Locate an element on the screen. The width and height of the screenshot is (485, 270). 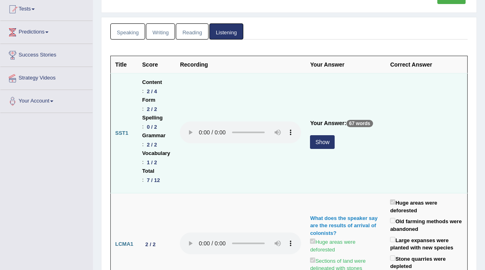
button: Show is located at coordinates (322, 142).